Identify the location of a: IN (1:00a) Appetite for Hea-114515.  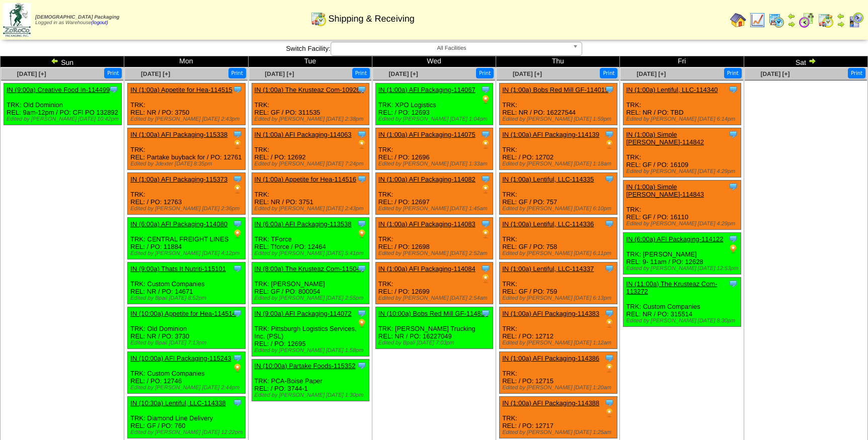
(181, 89).